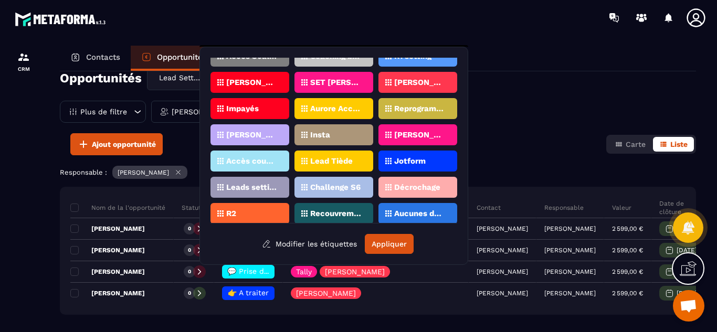 The image size is (717, 332). What do you see at coordinates (117, 144) in the screenshot?
I see `button: Ajout opportunité` at bounding box center [117, 144].